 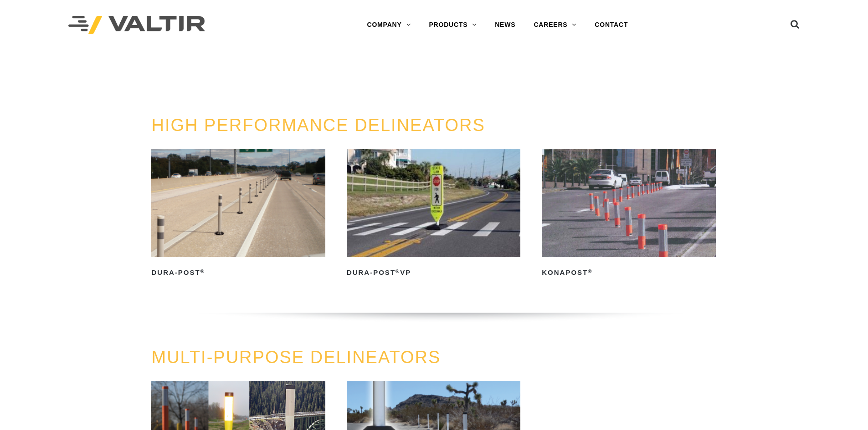 What do you see at coordinates (433, 273) in the screenshot?
I see `h2: Dura-Post VP` at bounding box center [433, 273].